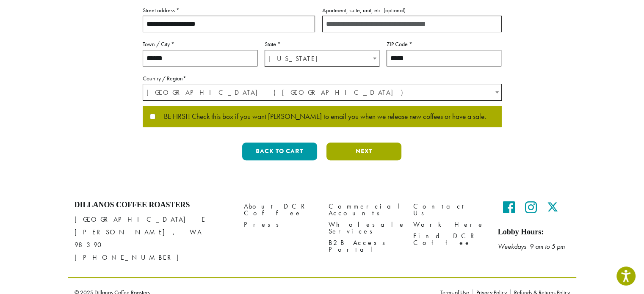  I want to click on span: United States (US), so click(322, 92).